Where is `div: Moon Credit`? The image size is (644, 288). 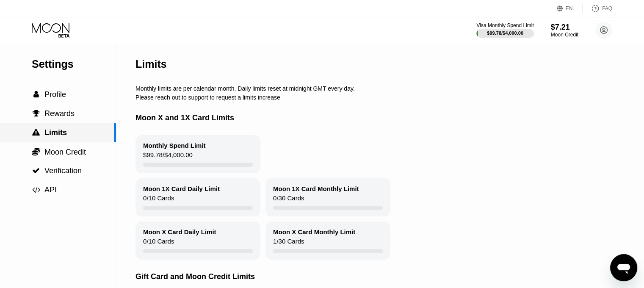 div: Moon Credit is located at coordinates (564, 35).